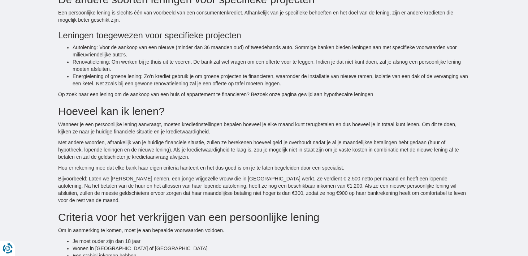 This screenshot has width=528, height=256. Describe the element at coordinates (271, 65) in the screenshot. I see `li: Renovatielening: Om werken bij je thuis uit te voeren. De bank zal wel vragen om een offerte voor...` at that location.